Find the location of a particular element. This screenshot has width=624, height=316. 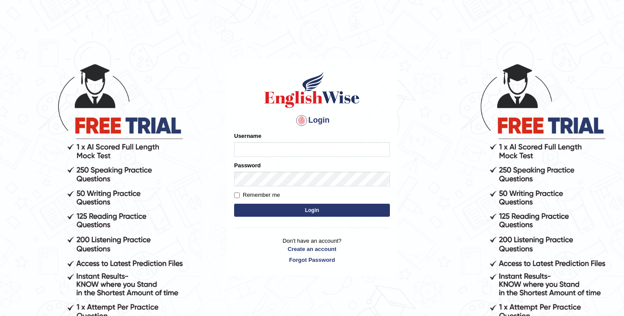

button: Login is located at coordinates (312, 210).